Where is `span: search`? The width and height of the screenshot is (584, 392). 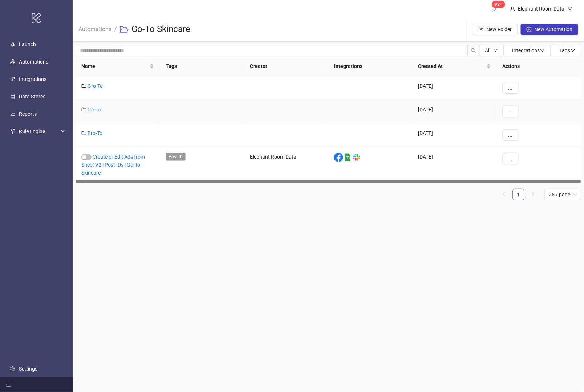
span: search is located at coordinates (474, 50).